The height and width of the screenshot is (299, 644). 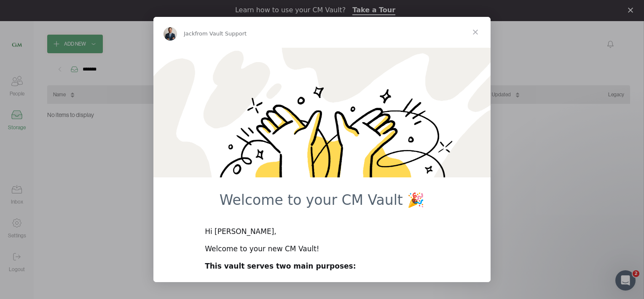 I want to click on img: Profile image for Jack, so click(x=170, y=34).